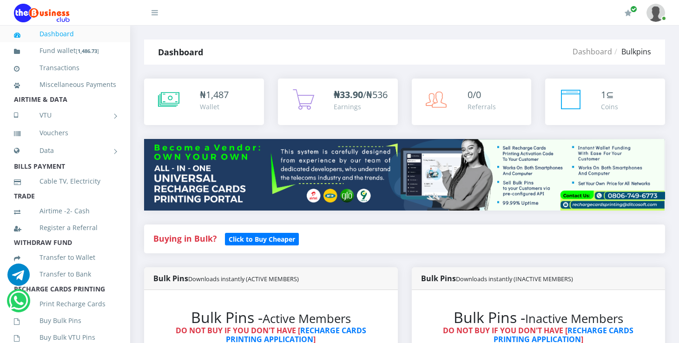 Image resolution: width=679 pixels, height=343 pixels. Describe the element at coordinates (609, 106) in the screenshot. I see `div: Coins` at that location.